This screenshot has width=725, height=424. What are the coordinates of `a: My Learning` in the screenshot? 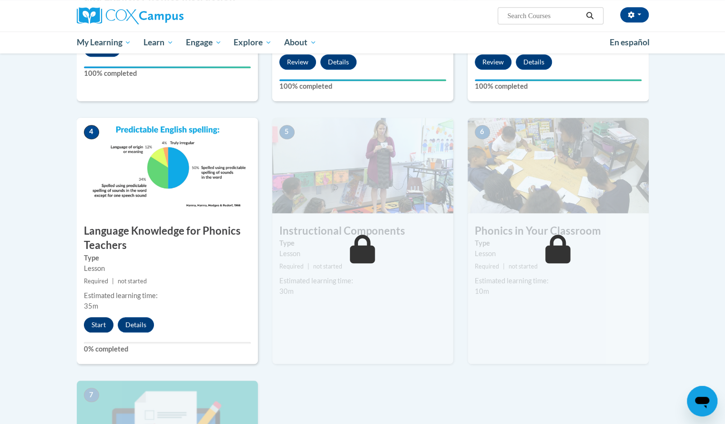 It's located at (104, 42).